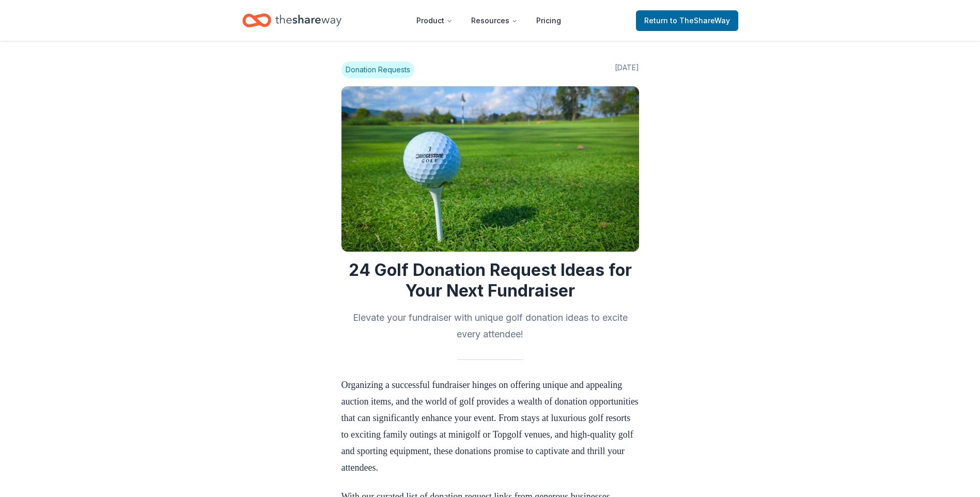 Image resolution: width=980 pixels, height=497 pixels. What do you see at coordinates (490, 281) in the screenshot?
I see `h1: 24 Golf Donation Request Ideas for Your Next Fundraiser` at bounding box center [490, 281].